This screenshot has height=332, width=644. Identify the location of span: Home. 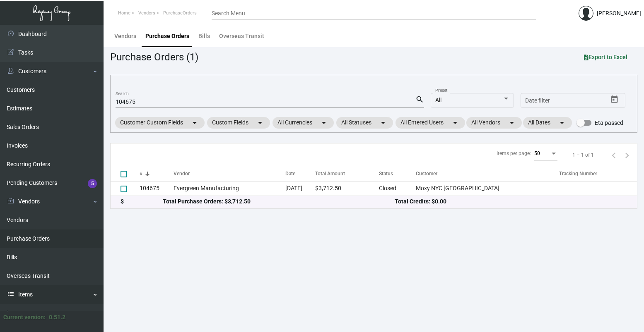
(124, 13).